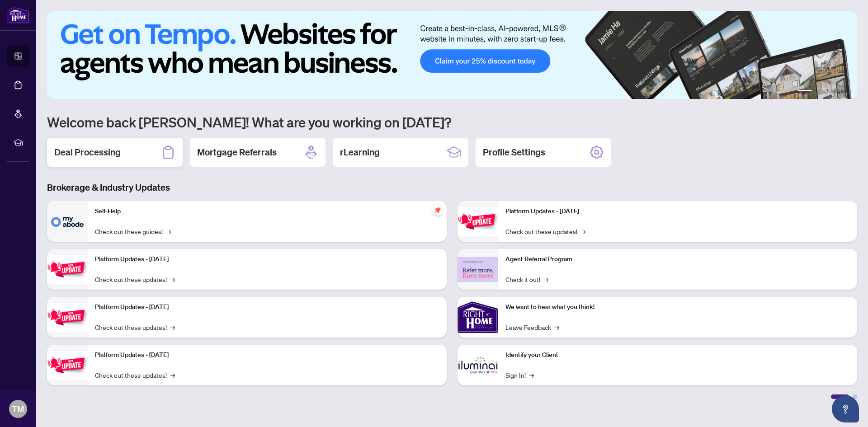 The image size is (868, 427). Describe the element at coordinates (845, 409) in the screenshot. I see `button: Open asap` at that location.